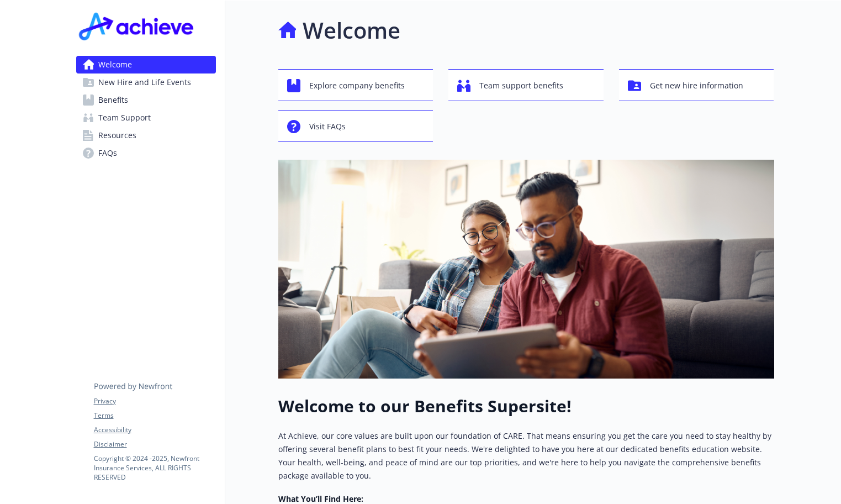 Image resolution: width=841 pixels, height=504 pixels. I want to click on img: overview page banner, so click(526, 269).